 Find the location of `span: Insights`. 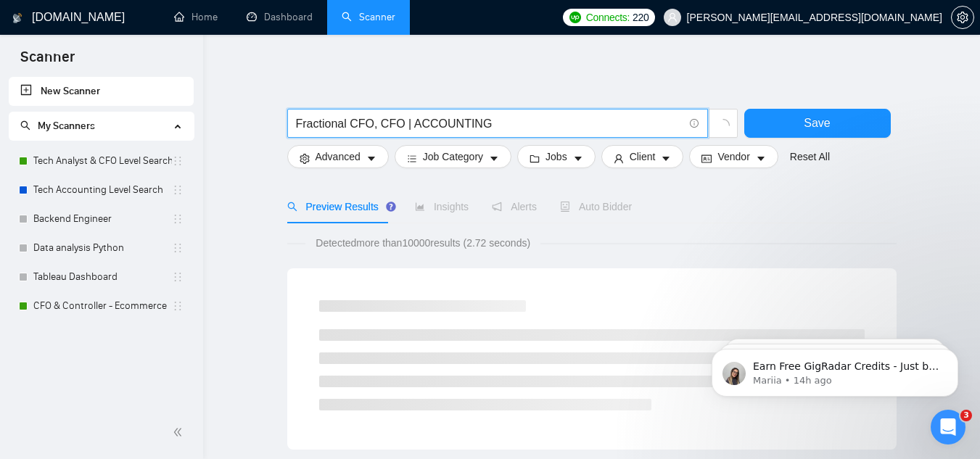

span: Insights is located at coordinates (441, 207).